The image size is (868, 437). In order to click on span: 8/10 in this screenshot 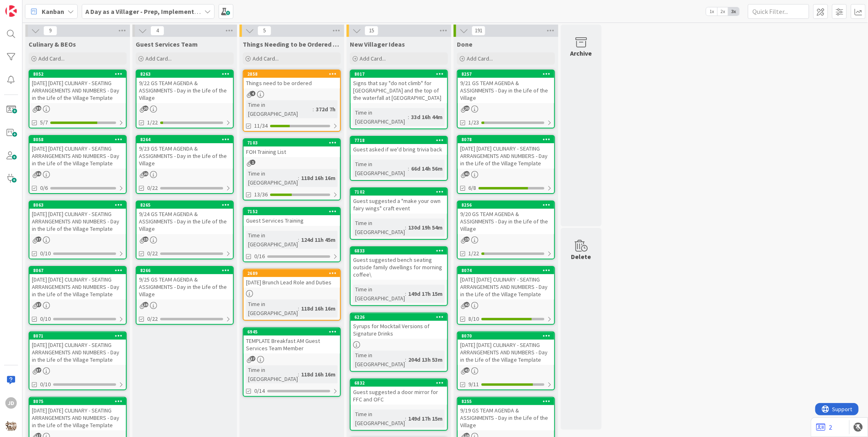, I will do `click(474, 319)`.